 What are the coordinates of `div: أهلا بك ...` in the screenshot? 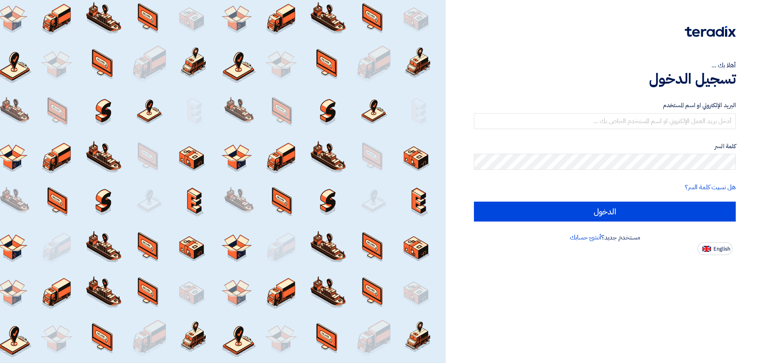 It's located at (605, 65).